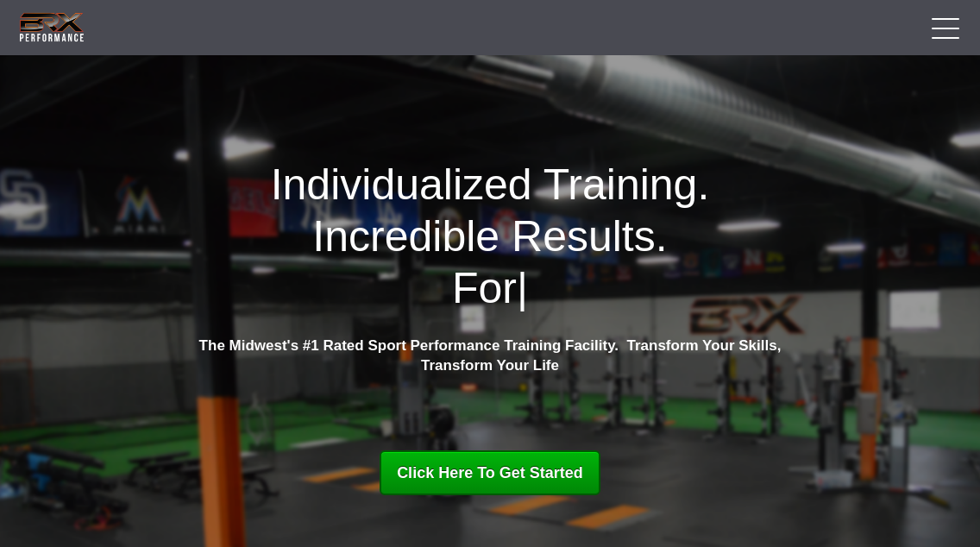 The width and height of the screenshot is (980, 547). Describe the element at coordinates (490, 237) in the screenshot. I see `h1: Individualized Training. Incredible Results.` at that location.